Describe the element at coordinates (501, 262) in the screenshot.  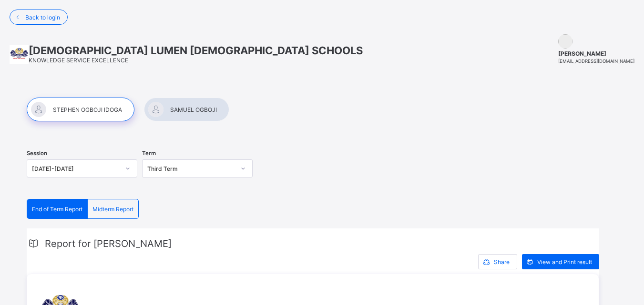
I see `span: Share` at that location.